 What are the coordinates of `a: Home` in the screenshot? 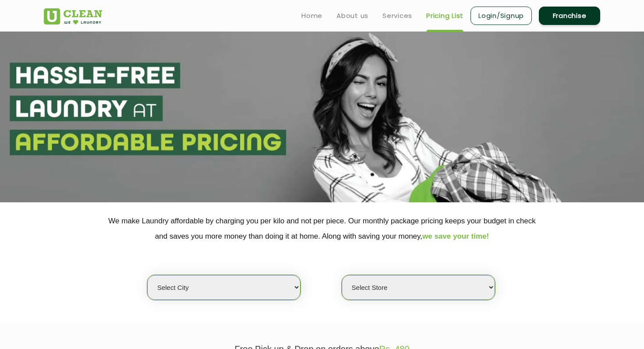 It's located at (312, 16).